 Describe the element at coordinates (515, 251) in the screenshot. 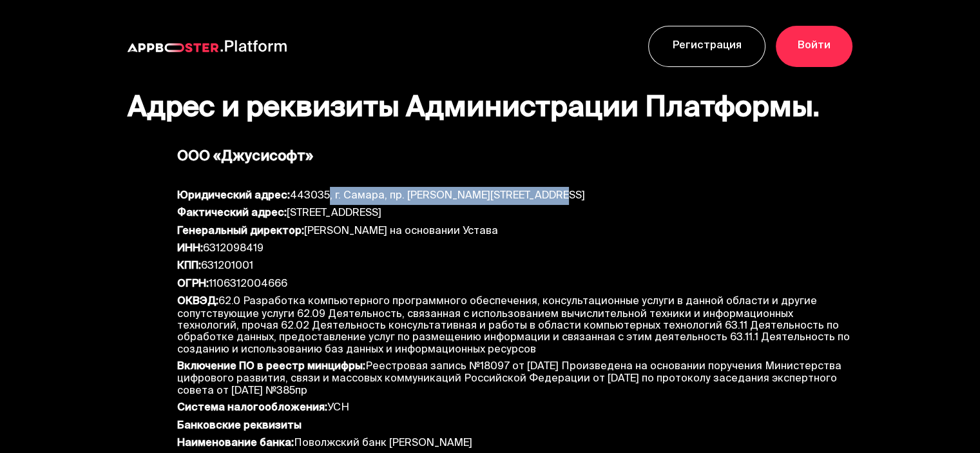

I see `div: 6312098419` at that location.